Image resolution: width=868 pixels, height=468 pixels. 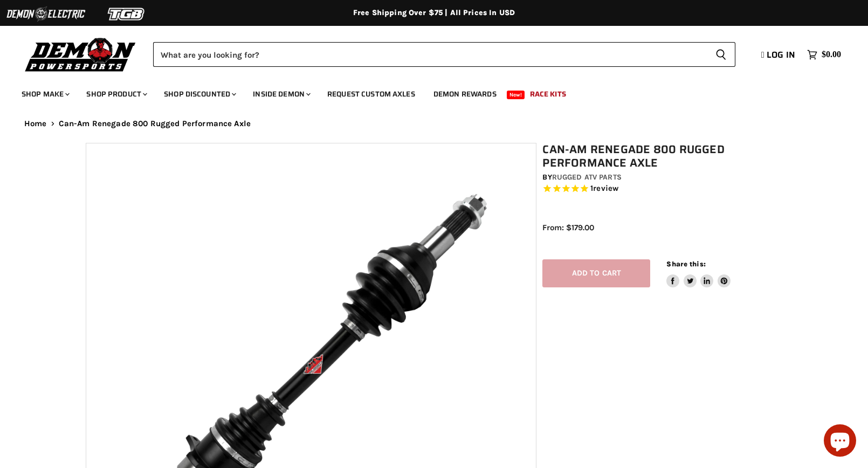 I want to click on a: $0.00, so click(x=824, y=54).